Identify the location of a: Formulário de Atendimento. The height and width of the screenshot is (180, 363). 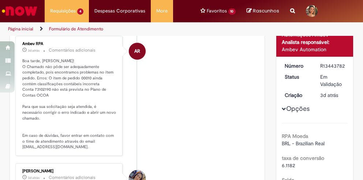
(76, 29).